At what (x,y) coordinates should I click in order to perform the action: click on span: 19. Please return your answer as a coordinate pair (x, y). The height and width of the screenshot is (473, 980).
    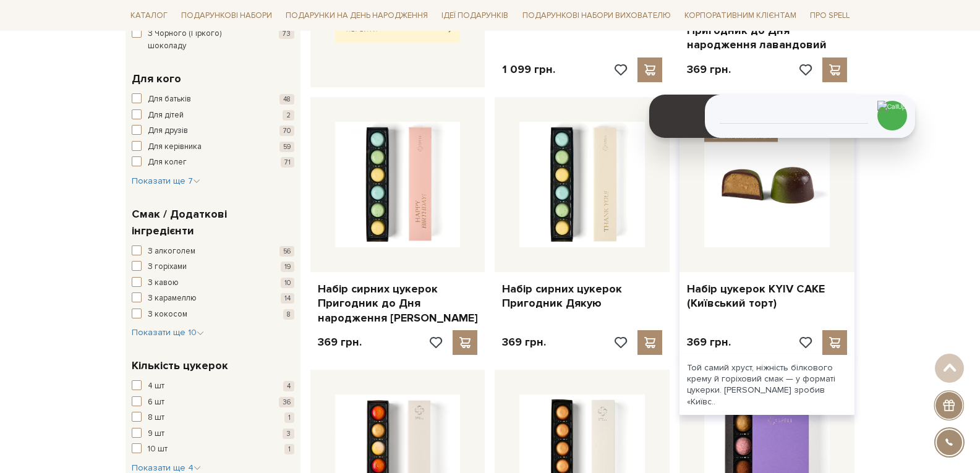
    Looking at the image, I should click on (288, 267).